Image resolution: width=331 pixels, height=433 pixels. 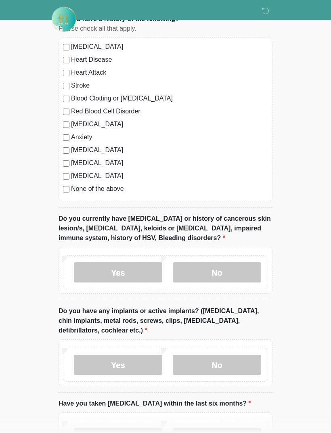 What do you see at coordinates (64, 19) in the screenshot?
I see `img: Rehydrate Aesthetics & Wellness Logo` at bounding box center [64, 19].